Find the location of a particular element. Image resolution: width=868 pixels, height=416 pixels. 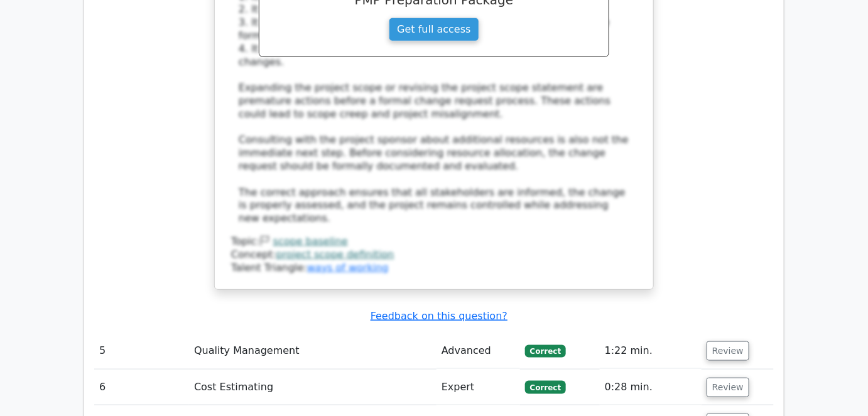

a: Get full access is located at coordinates (433, 29).